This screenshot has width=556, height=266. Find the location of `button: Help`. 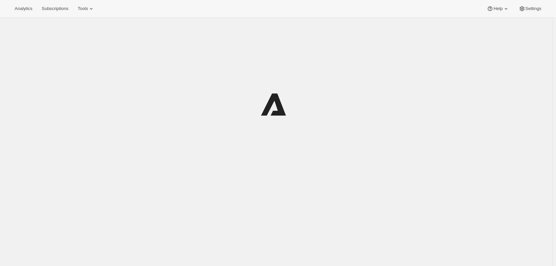

button: Help is located at coordinates (497, 9).